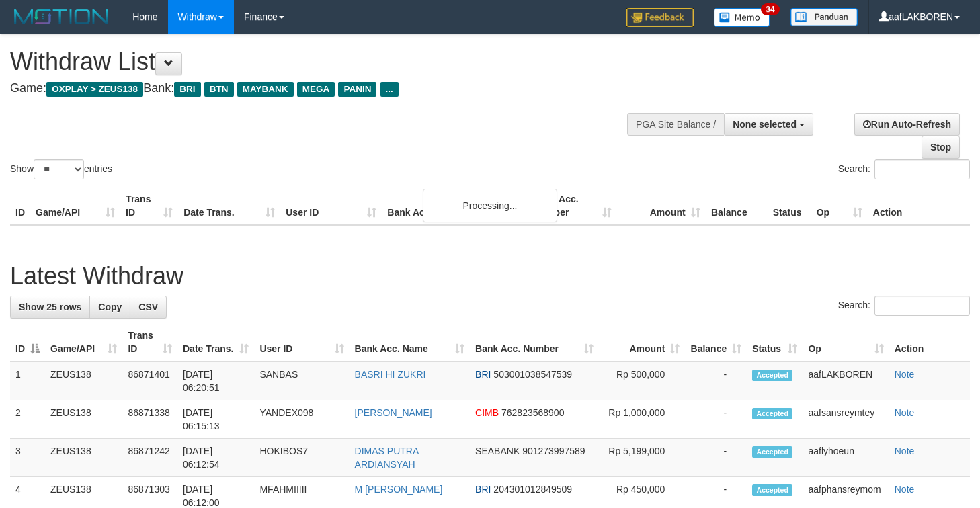  Describe the element at coordinates (301, 458) in the screenshot. I see `td: HOKIBOS7` at that location.